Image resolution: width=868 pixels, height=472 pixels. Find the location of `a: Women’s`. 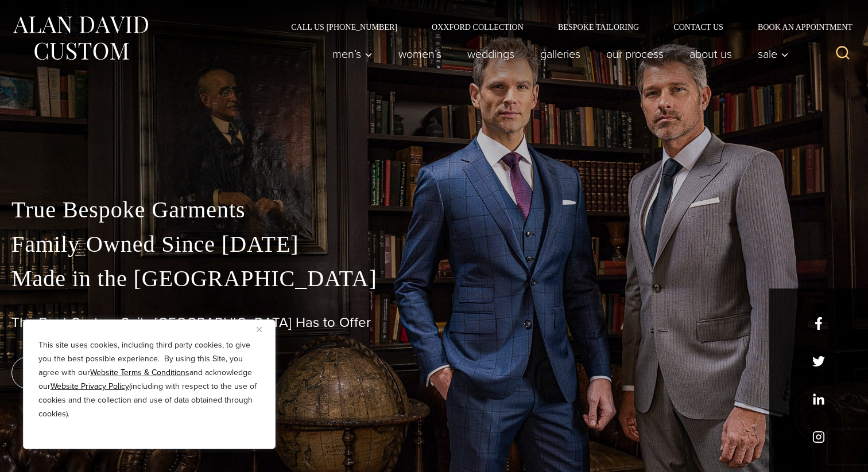

a: Women’s is located at coordinates (420, 54).